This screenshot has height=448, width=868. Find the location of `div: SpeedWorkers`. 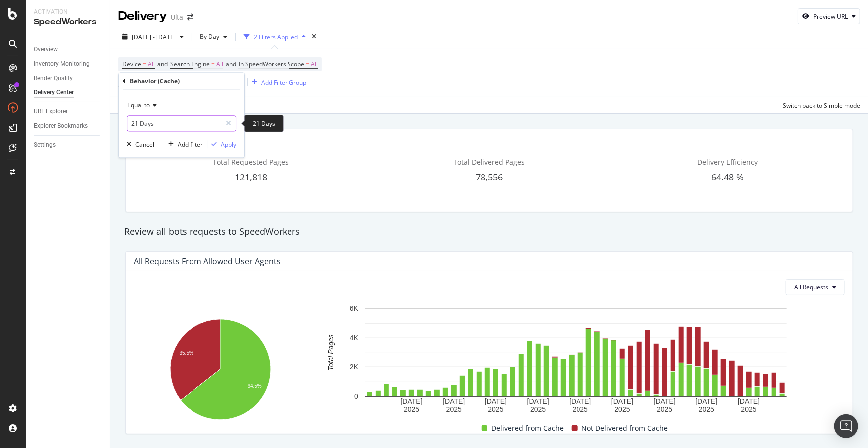

div: SpeedWorkers is located at coordinates (67, 22).